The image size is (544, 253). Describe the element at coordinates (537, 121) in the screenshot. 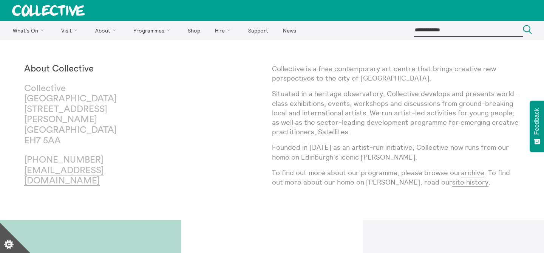

I see `span: Feedback` at that location.